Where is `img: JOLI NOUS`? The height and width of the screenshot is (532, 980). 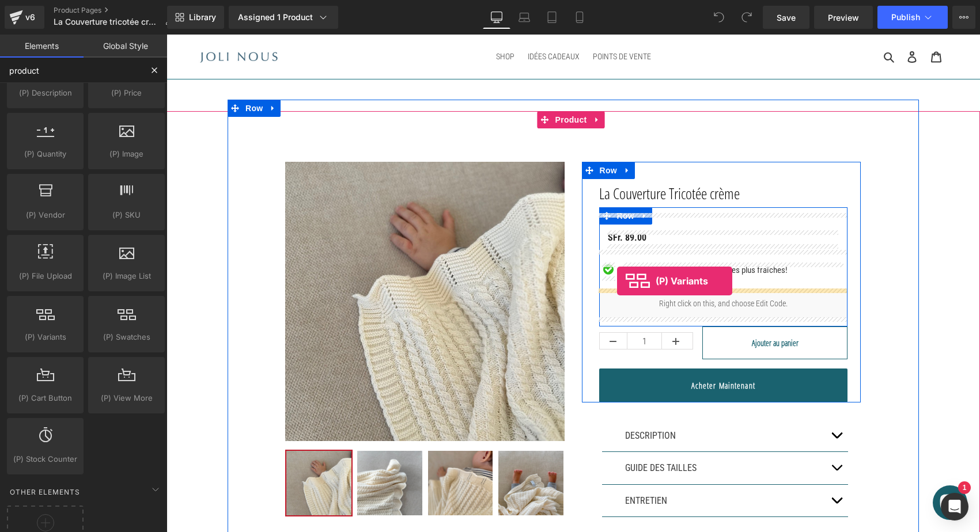
img: JOLI NOUS is located at coordinates (72, 22).